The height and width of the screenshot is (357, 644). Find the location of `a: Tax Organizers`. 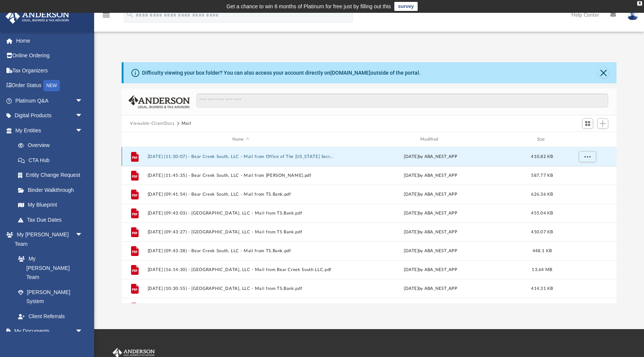

a: Tax Organizers is located at coordinates (49, 71).